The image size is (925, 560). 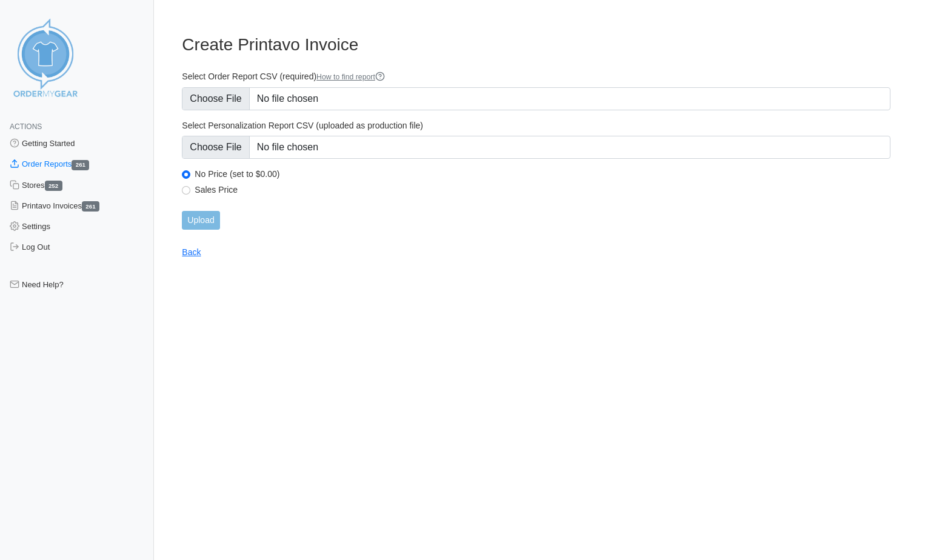 I want to click on label: Sales Price, so click(x=543, y=190).